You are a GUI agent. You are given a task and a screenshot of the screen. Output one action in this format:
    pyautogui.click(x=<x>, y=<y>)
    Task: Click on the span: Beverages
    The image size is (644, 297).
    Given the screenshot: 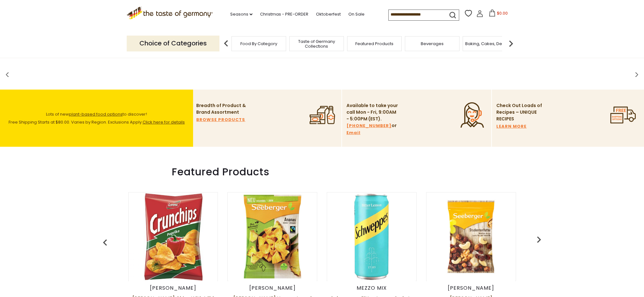 What is the action you would take?
    pyautogui.click(x=432, y=43)
    